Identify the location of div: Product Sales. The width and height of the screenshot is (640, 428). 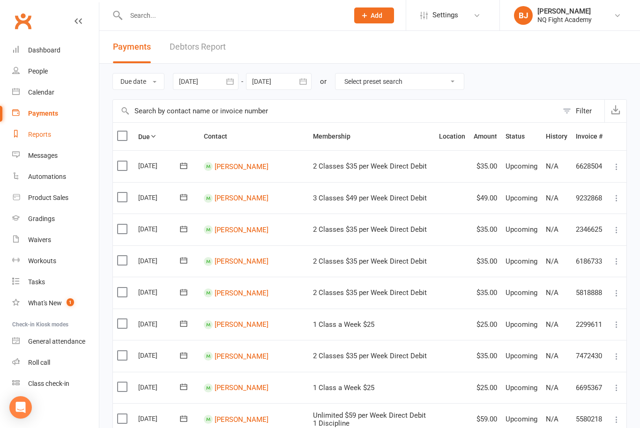
(48, 198).